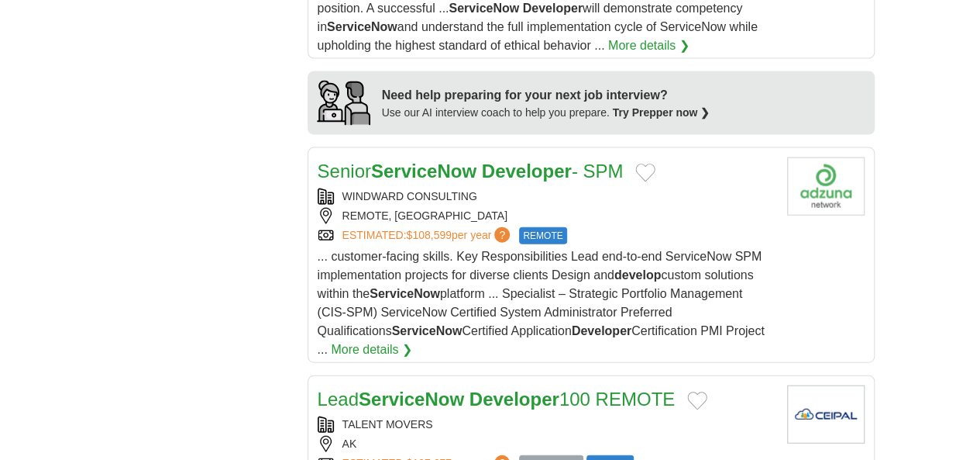 The image size is (980, 460). I want to click on a: Try Prepper now ❯, so click(661, 112).